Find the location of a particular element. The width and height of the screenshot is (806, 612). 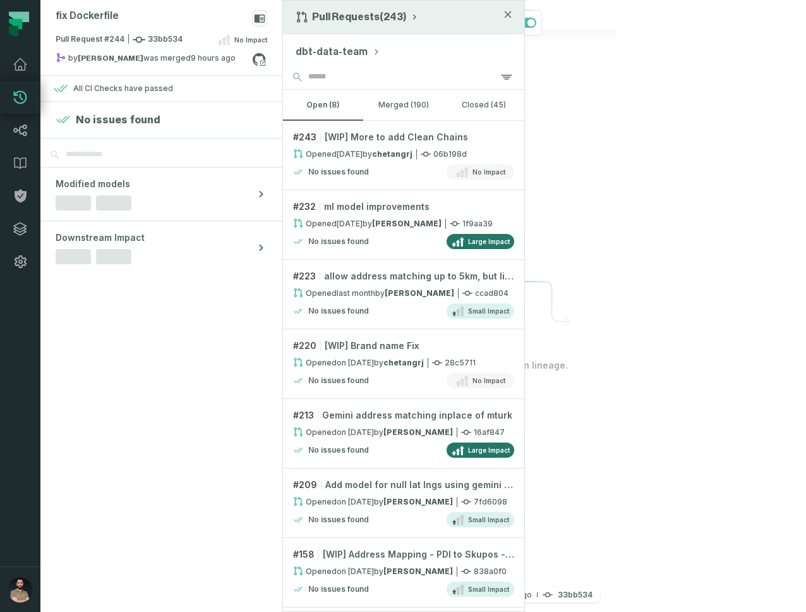

relative-time: Sep 25, 2025, 5:07 AM GMT+4 is located at coordinates (213, 58).